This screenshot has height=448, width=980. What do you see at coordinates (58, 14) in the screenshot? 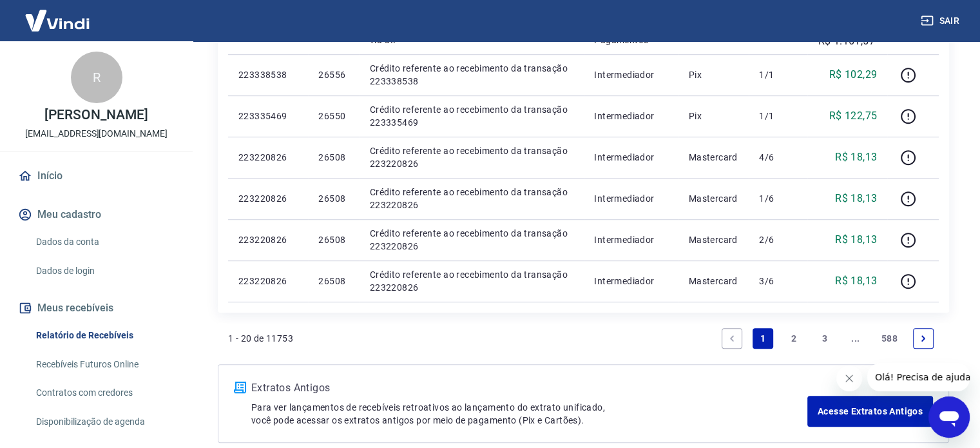
I see `span: Olá! Precisa de ajuda?` at bounding box center [58, 14].